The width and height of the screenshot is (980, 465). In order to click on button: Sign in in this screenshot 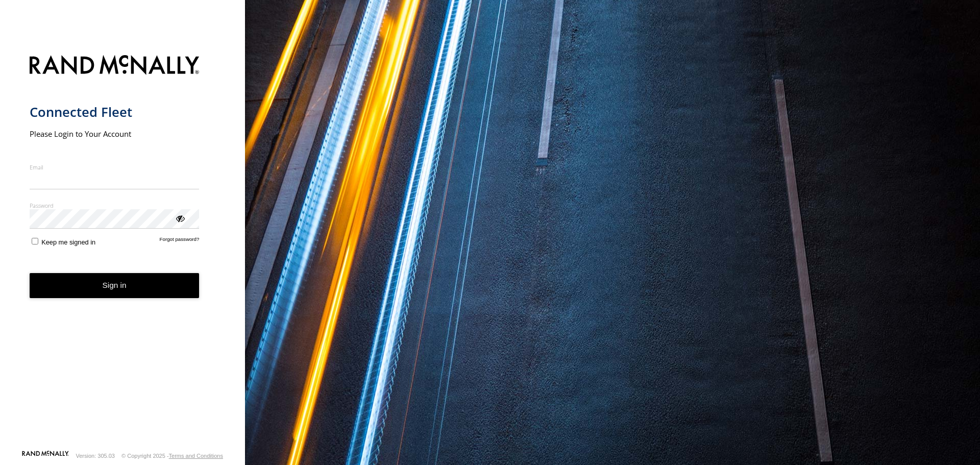, I will do `click(114, 285)`.